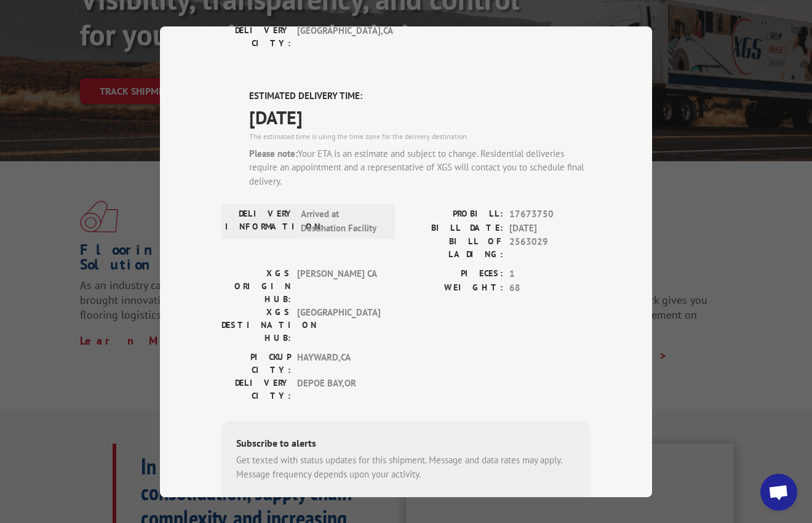 This screenshot has width=812, height=523. I want to click on div: Get texted with status updates for this shipment. Message and data rates may apply. Message frequ..., so click(406, 467).